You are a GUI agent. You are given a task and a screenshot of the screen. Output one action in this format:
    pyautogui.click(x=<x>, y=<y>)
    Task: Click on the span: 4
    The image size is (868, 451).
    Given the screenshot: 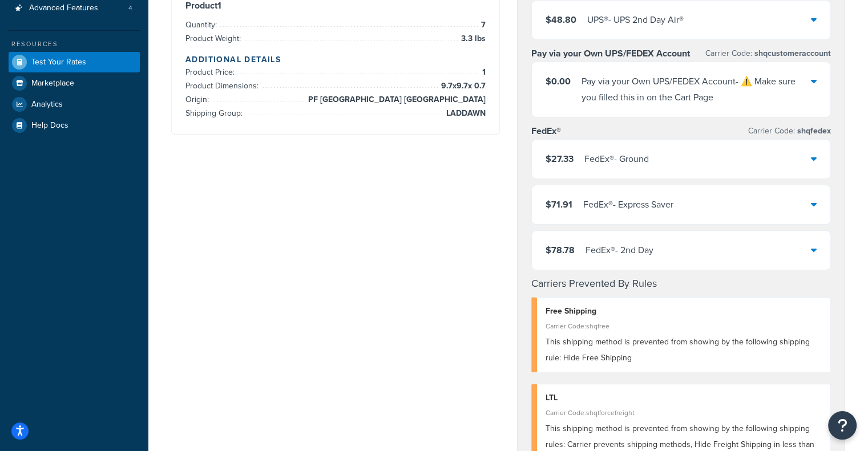 What is the action you would take?
    pyautogui.click(x=130, y=8)
    